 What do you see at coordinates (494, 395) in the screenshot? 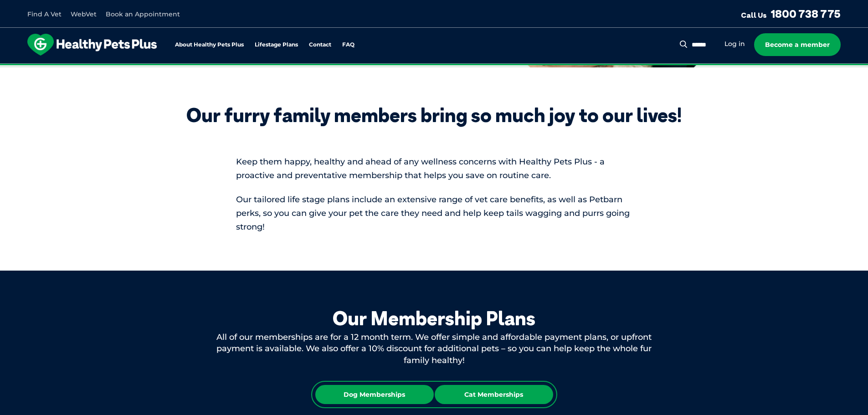
I see `div: Cat Memberships` at bounding box center [494, 395].